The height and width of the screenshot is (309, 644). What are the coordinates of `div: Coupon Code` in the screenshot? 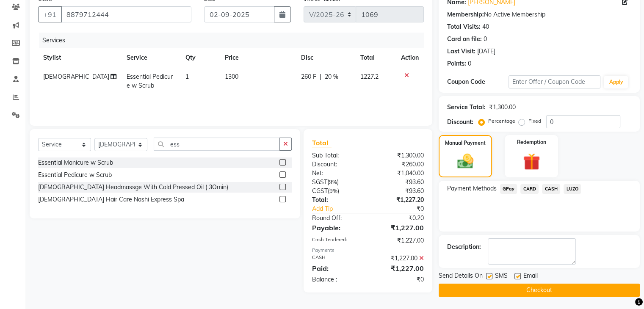 It's located at (478, 82).